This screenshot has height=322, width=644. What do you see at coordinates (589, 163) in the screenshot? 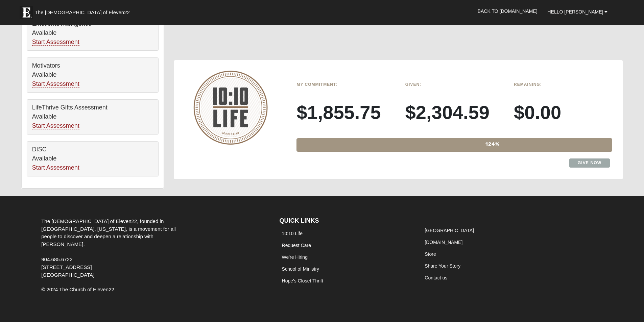
I see `a: Give Now` at bounding box center [589, 163].